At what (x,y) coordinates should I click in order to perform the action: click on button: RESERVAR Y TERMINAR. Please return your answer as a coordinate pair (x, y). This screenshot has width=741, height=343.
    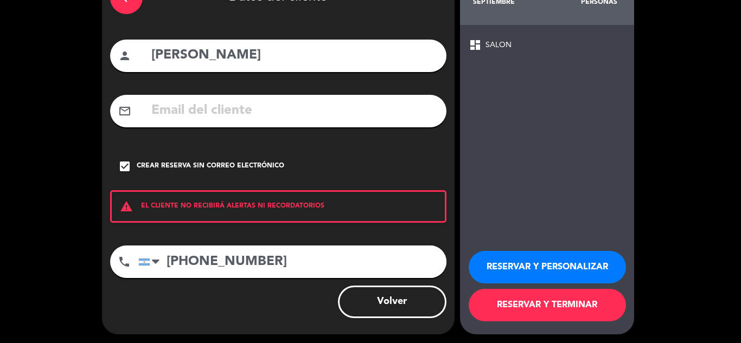
    Looking at the image, I should click on (547, 305).